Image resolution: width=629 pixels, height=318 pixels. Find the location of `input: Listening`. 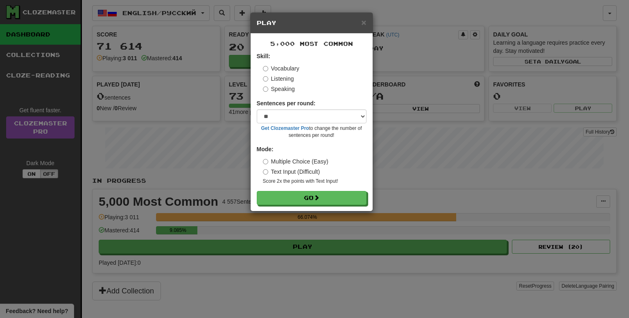

input: Listening is located at coordinates (265, 79).